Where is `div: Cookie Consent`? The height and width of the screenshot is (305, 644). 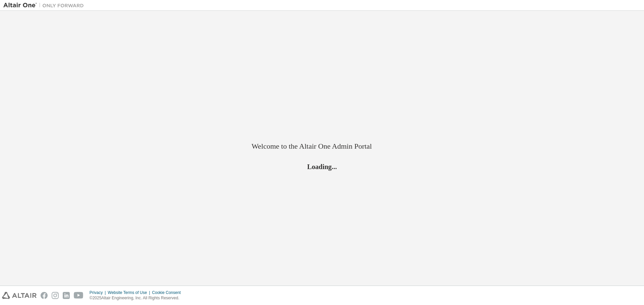
div: Cookie Consent is located at coordinates (168, 293).